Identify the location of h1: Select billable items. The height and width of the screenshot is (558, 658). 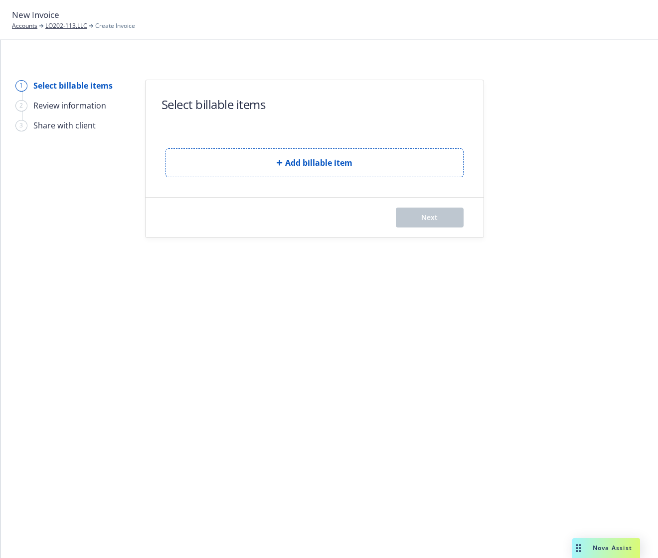
(213, 104).